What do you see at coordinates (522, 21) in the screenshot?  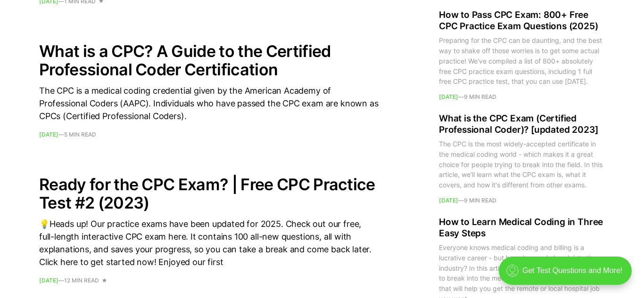 I see `h2: How to Pass CPC Exam: 800+ Free CPC Practice Exam Questions (2025)` at bounding box center [522, 21].